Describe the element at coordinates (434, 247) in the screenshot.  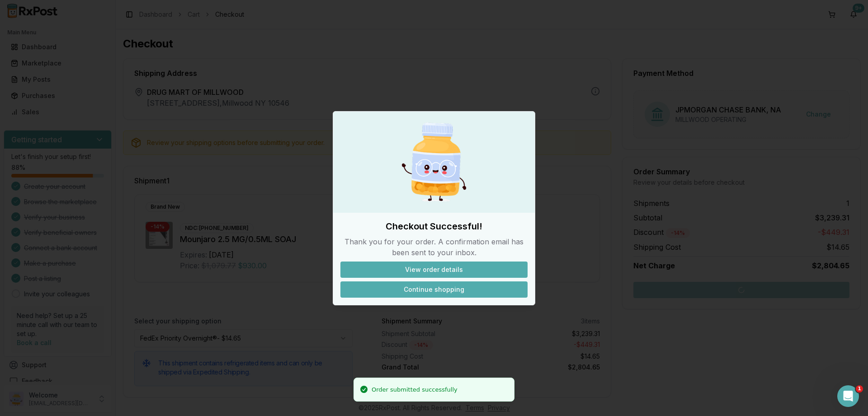
I see `p: Thank you for your order. A confirmation email has been sent to your inbox.` at that location.